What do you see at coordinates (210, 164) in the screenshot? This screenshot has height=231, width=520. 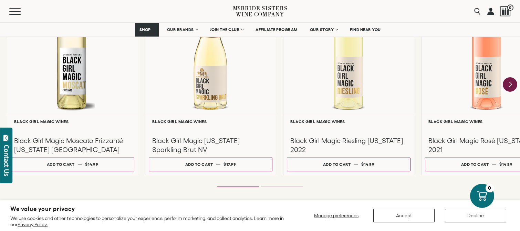 I see `button: Add to cart $17.99` at bounding box center [210, 164].